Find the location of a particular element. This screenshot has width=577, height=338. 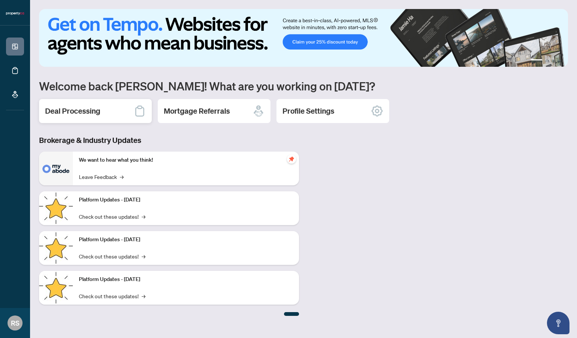

h2: Deal Processing is located at coordinates (72, 111).